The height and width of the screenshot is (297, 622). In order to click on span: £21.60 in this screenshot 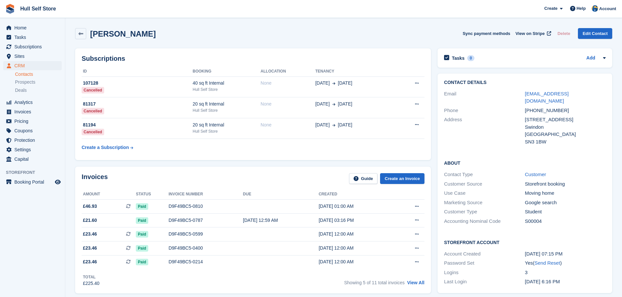, I will do `click(90, 220)`.